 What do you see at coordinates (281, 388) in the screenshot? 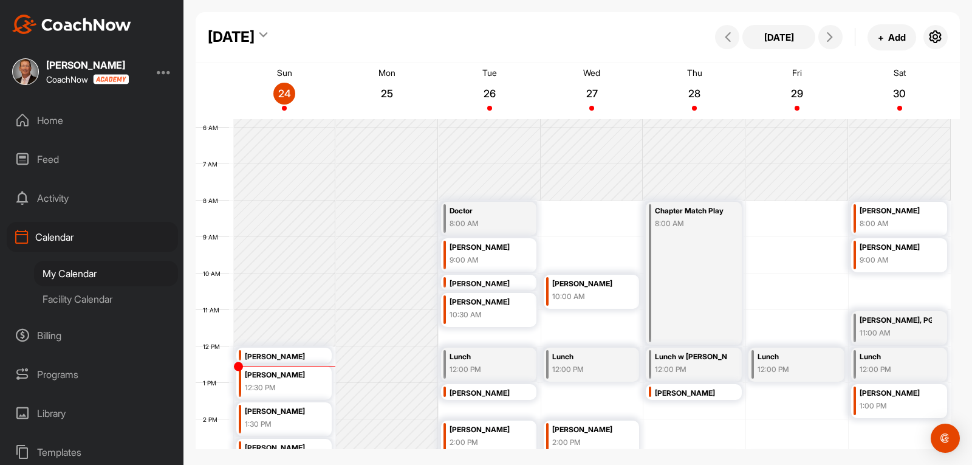
I see `div: 12:30 PM` at bounding box center [281, 388].